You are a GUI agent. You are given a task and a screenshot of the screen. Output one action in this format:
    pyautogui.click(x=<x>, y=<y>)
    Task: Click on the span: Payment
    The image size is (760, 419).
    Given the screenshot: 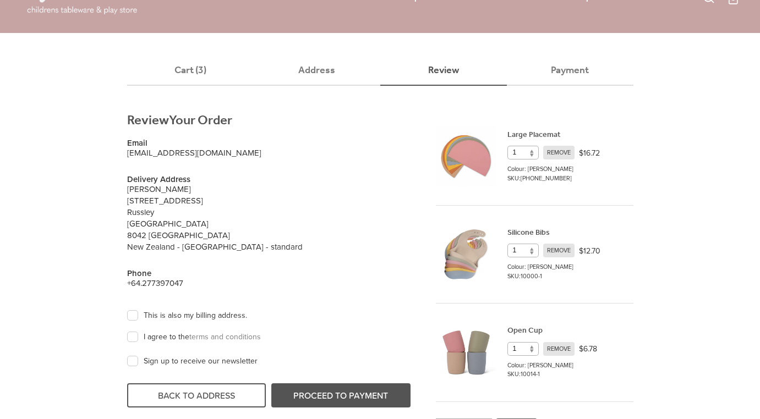 What is the action you would take?
    pyautogui.click(x=570, y=70)
    